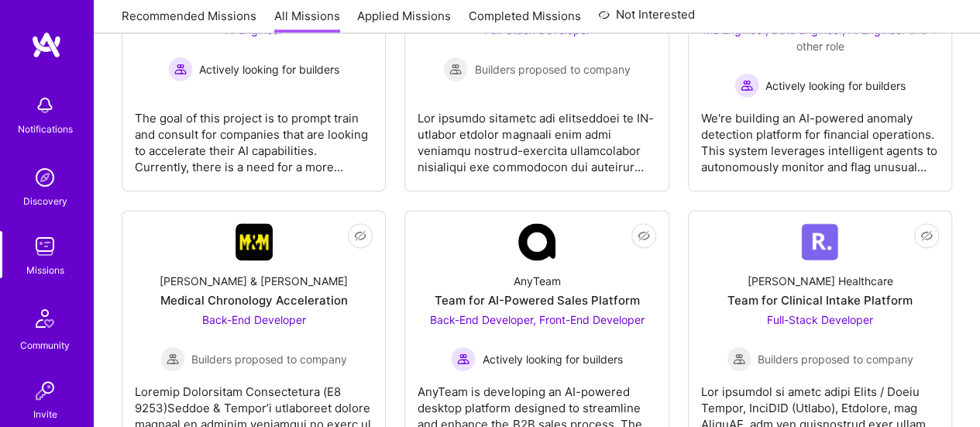 The width and height of the screenshot is (980, 427). Describe the element at coordinates (45, 105) in the screenshot. I see `img: bell` at that location.